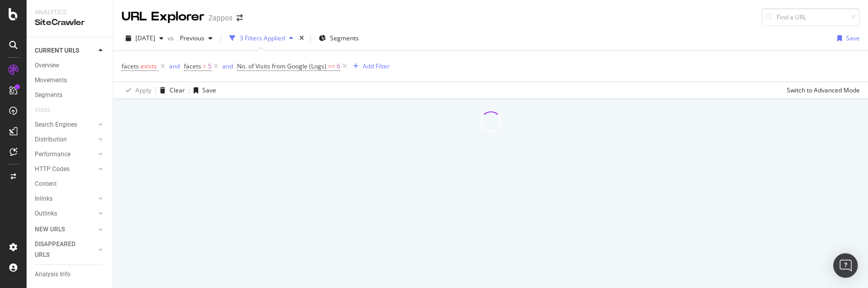  What do you see at coordinates (60, 250) in the screenshot?
I see `div: DISAPPEARED URLS` at bounding box center [60, 250].